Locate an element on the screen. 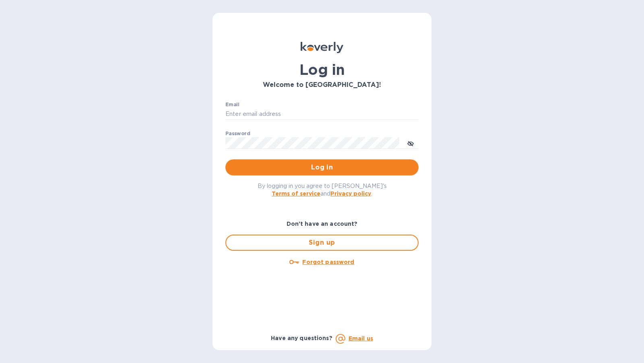 Image resolution: width=644 pixels, height=363 pixels. a: Email us is located at coordinates (360, 338).